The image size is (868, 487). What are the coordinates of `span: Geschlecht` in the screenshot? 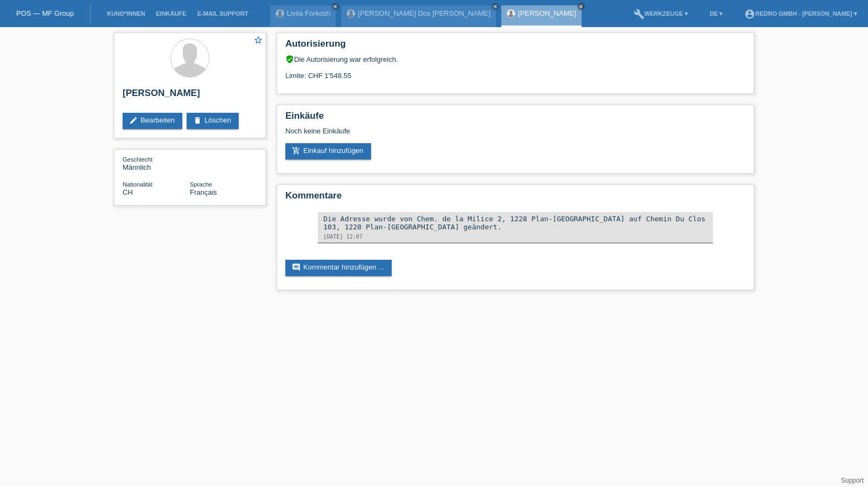 It's located at (137, 159).